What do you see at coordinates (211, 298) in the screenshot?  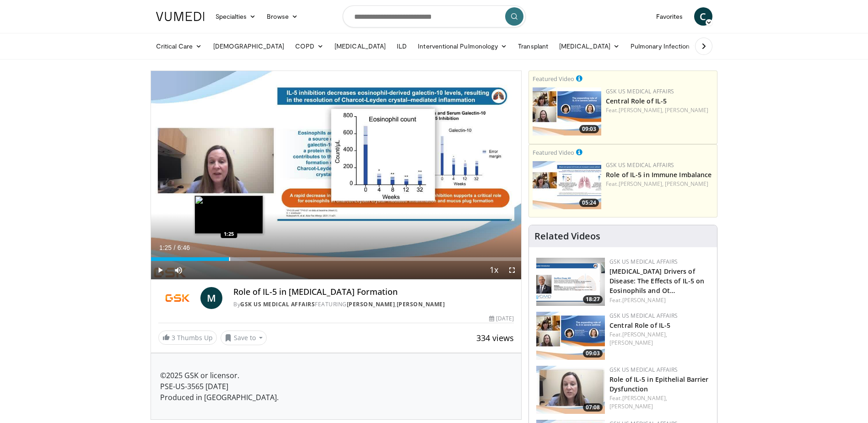 I see `a: M` at bounding box center [211, 298].